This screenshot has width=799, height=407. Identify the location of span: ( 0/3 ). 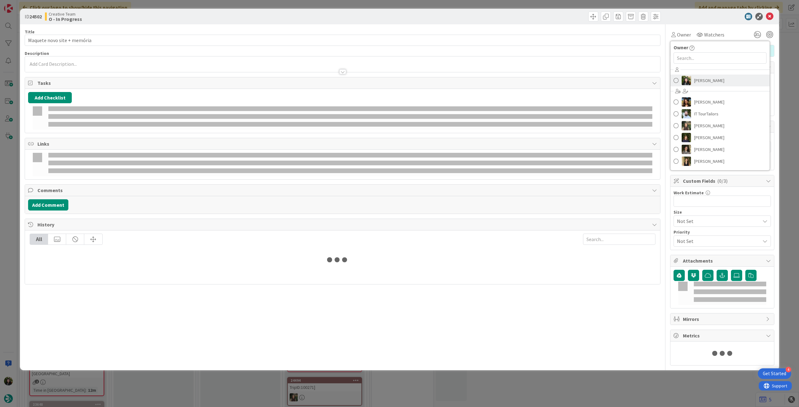
(722, 181).